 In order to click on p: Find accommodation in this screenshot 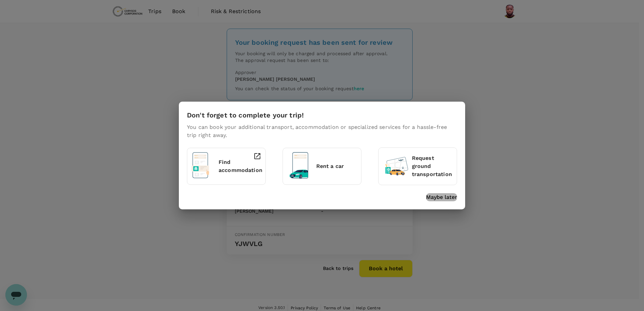, I will do `click(241, 166)`.